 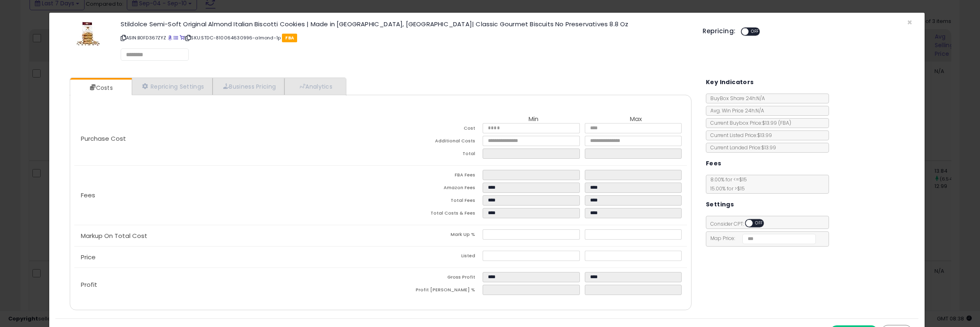 I want to click on span: FBA, so click(x=289, y=38).